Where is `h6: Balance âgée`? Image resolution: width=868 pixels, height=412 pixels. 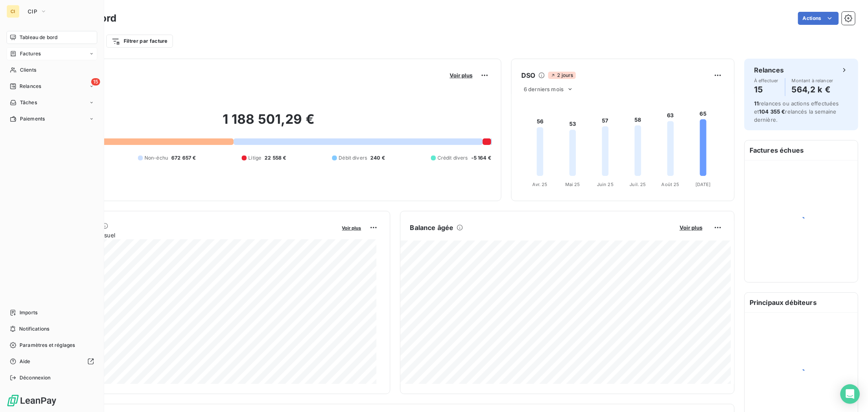
h6: Balance âgée is located at coordinates (432, 227).